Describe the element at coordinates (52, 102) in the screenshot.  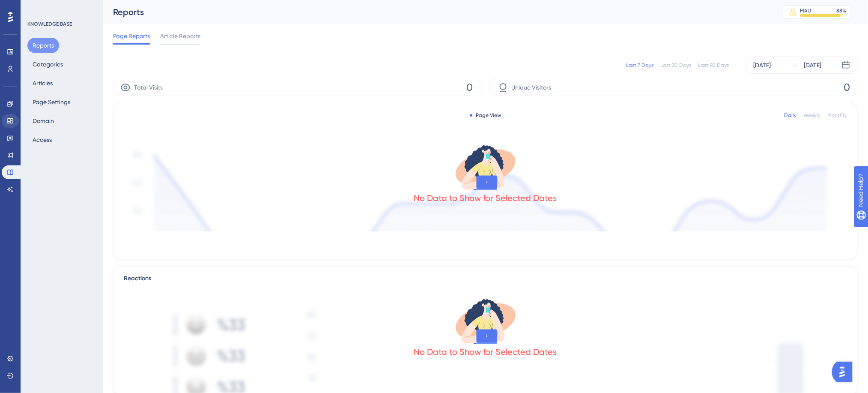
I see `button: Page Settings` at that location.